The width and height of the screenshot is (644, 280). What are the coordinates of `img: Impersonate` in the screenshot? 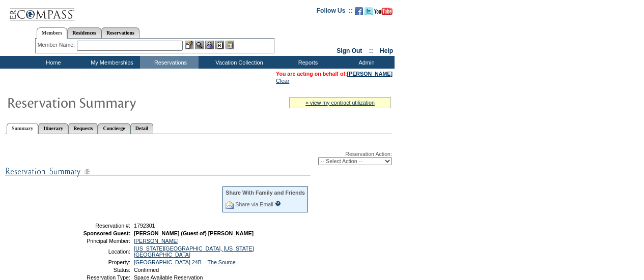 It's located at (209, 45).